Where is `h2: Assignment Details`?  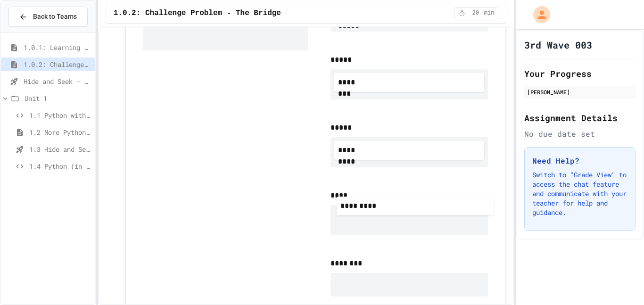 h2: Assignment Details is located at coordinates (580, 118).